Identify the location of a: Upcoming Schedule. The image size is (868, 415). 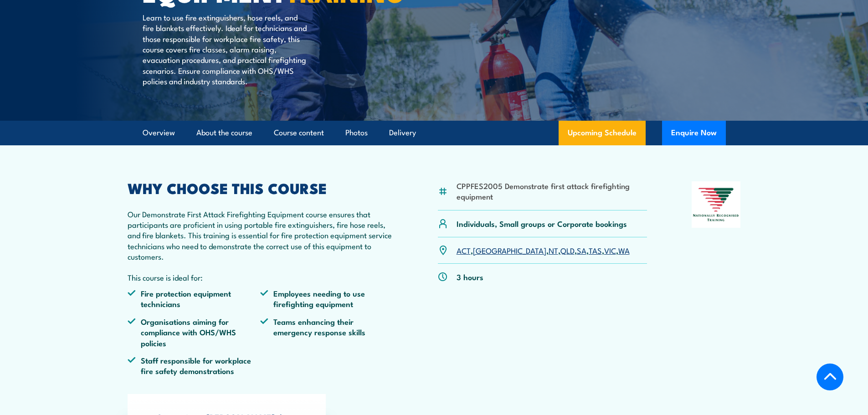
(602, 133).